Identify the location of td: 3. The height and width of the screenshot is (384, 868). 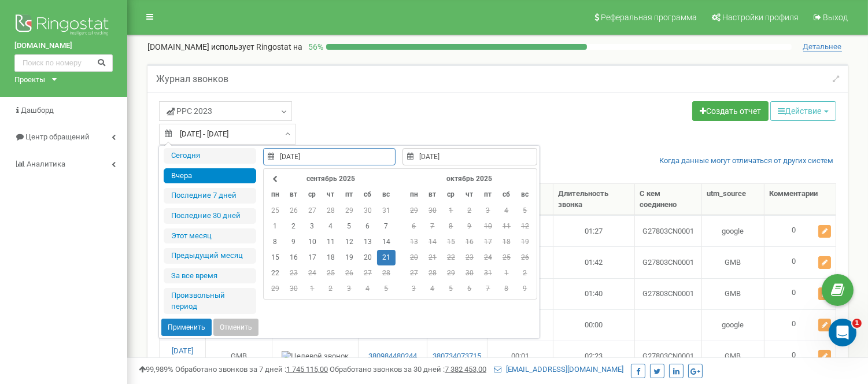
(488, 210).